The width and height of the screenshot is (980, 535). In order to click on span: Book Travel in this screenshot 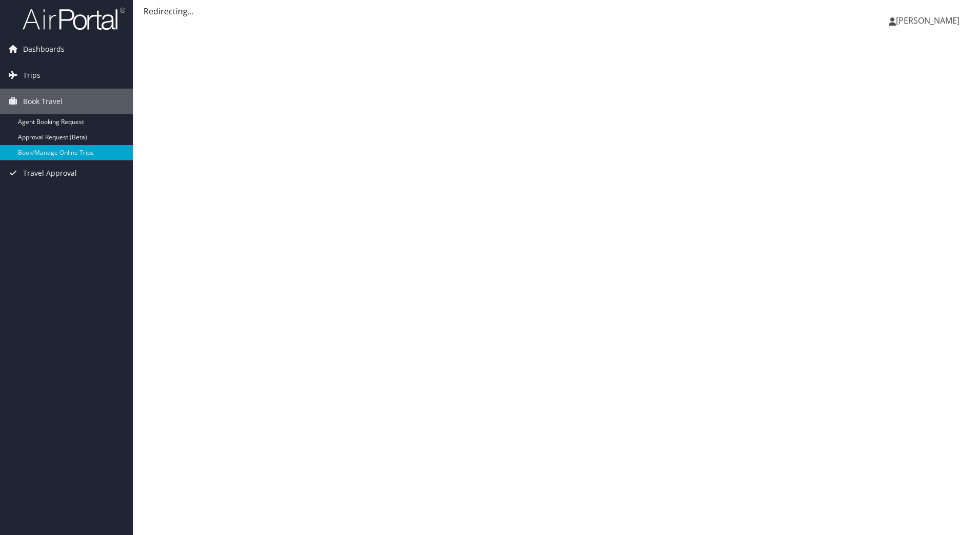, I will do `click(43, 101)`.